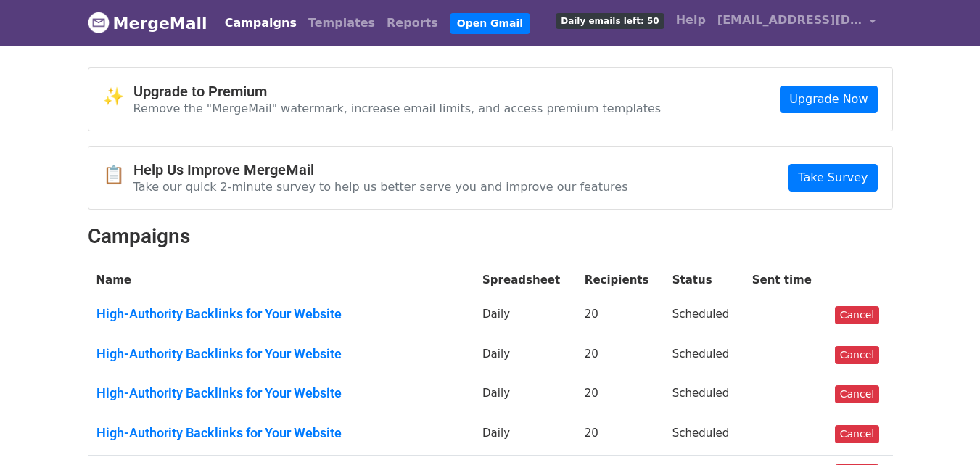 This screenshot has width=980, height=465. Describe the element at coordinates (690, 20) in the screenshot. I see `a: Help` at that location.